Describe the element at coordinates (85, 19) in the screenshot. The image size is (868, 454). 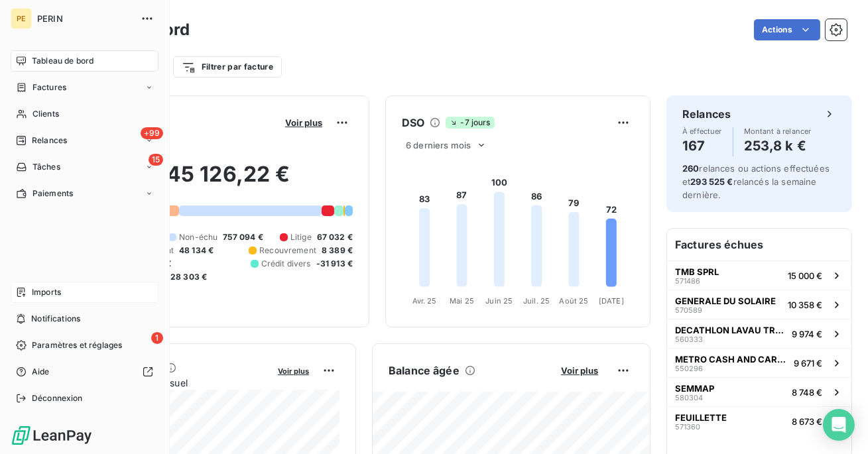
I see `span: PERIN` at that location.